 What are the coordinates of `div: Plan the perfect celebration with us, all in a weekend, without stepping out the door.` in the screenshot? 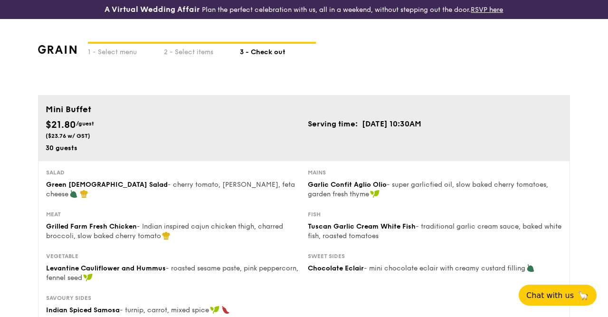 It's located at (304, 10).